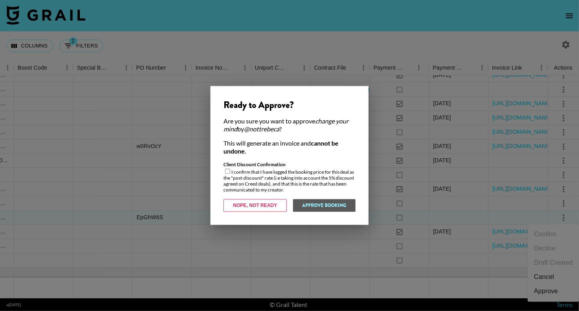 This screenshot has height=311, width=579. Describe the element at coordinates (289, 105) in the screenshot. I see `div: Ready to Approve?` at that location.